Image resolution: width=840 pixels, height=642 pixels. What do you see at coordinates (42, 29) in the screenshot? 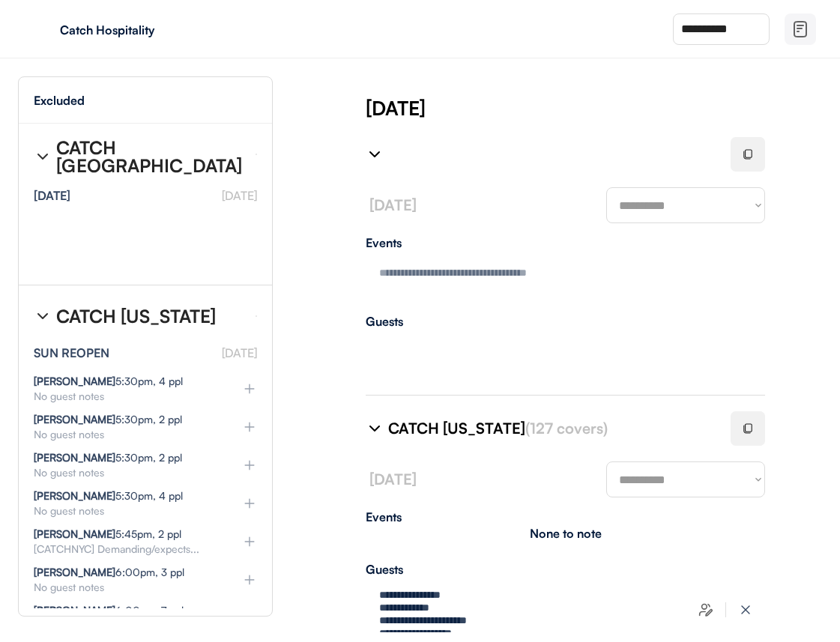
I see `img: yH5BAEAAAAALAAAAAABAAEAAAIBRAA7` at bounding box center [42, 29].